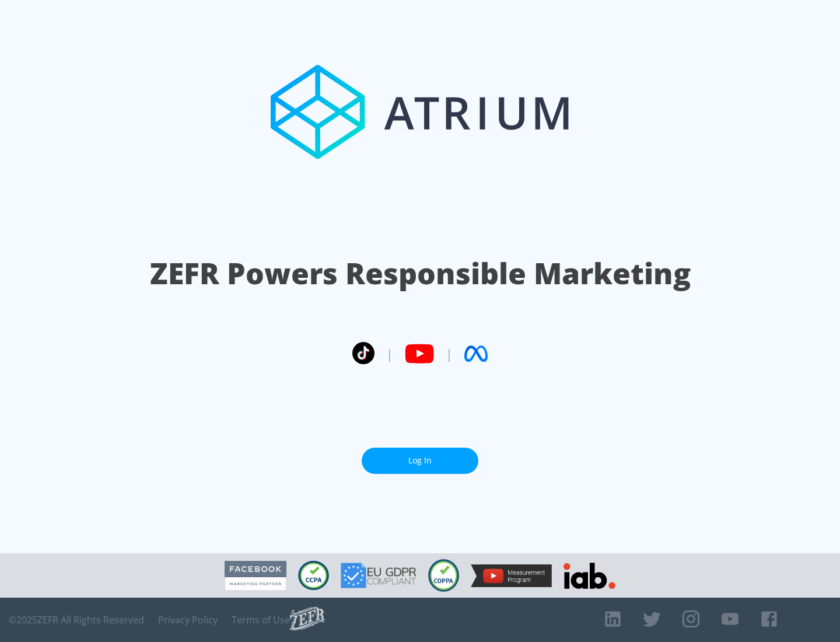 This screenshot has height=642, width=840. I want to click on h1: ZEFR Powers Responsible Marketing, so click(420, 273).